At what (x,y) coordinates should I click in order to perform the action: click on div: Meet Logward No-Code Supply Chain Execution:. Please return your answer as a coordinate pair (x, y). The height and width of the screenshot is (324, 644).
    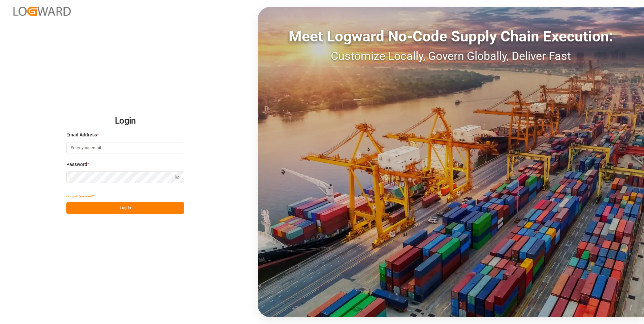
    Looking at the image, I should click on (451, 36).